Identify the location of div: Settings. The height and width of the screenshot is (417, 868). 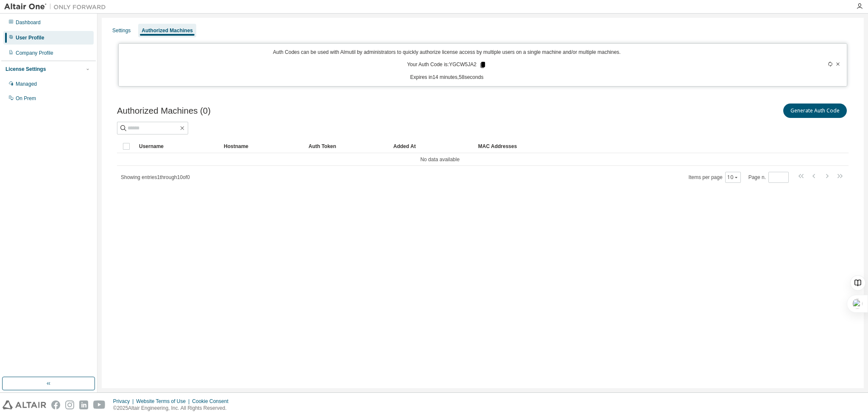
(121, 31).